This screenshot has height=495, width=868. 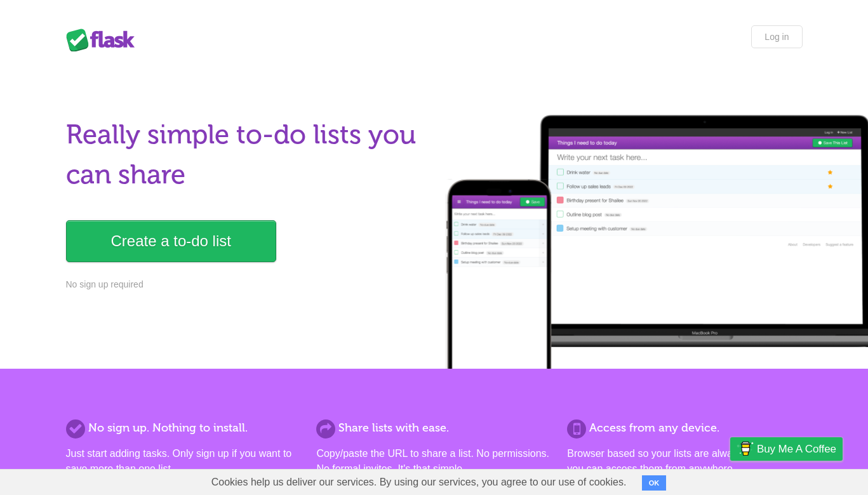 I want to click on p: Browser based so your lists are always synced and you can access them from anywhere., so click(x=685, y=461).